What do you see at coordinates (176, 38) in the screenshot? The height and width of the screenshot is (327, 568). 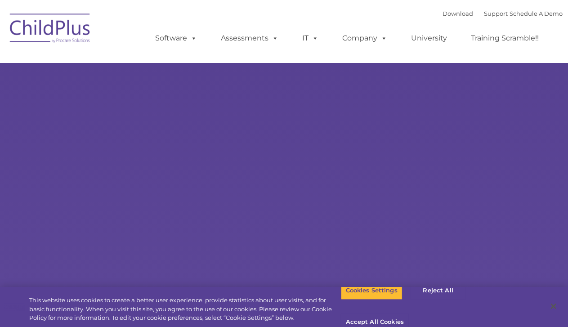 I see `a: Software` at bounding box center [176, 38].